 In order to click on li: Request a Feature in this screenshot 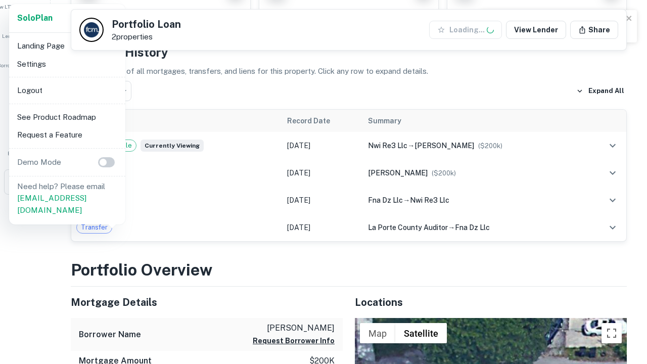, I will do `click(67, 135)`.